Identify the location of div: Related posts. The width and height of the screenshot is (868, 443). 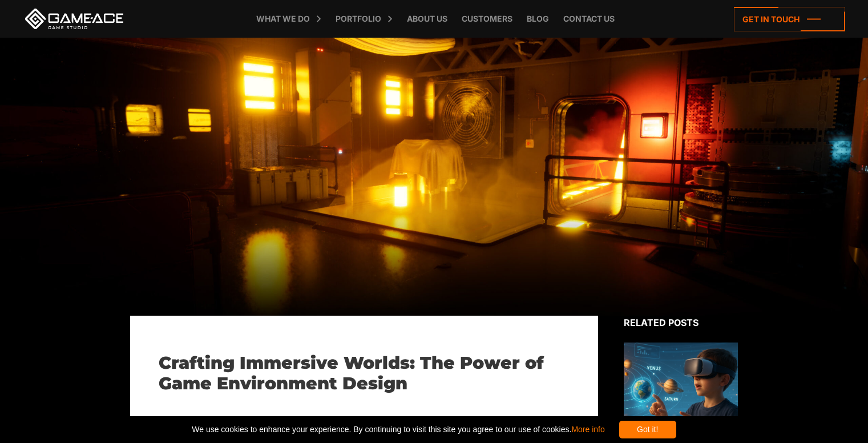
(681, 323).